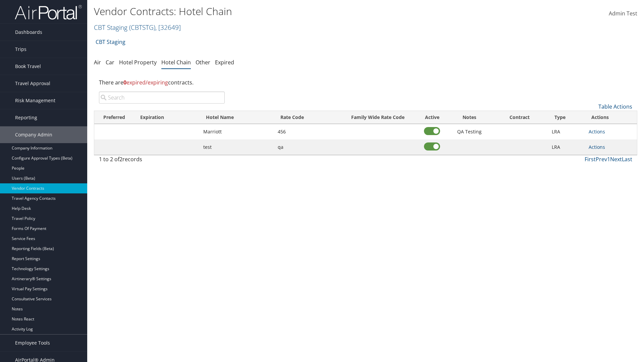 This screenshot has width=644, height=362. Describe the element at coordinates (238, 118) in the screenshot. I see `th: Hotel Name: activate to sort column ascending` at that location.